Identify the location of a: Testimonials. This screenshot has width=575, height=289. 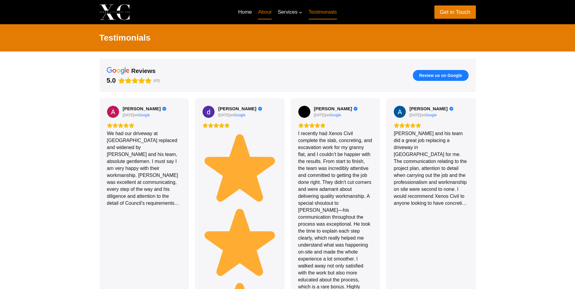
(323, 12).